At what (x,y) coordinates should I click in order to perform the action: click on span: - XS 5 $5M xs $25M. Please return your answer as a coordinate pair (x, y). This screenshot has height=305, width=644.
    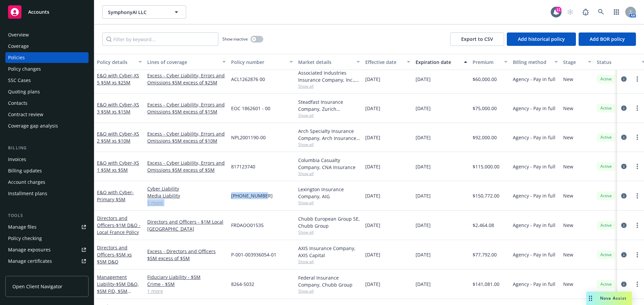
    Looking at the image, I should click on (118, 79).